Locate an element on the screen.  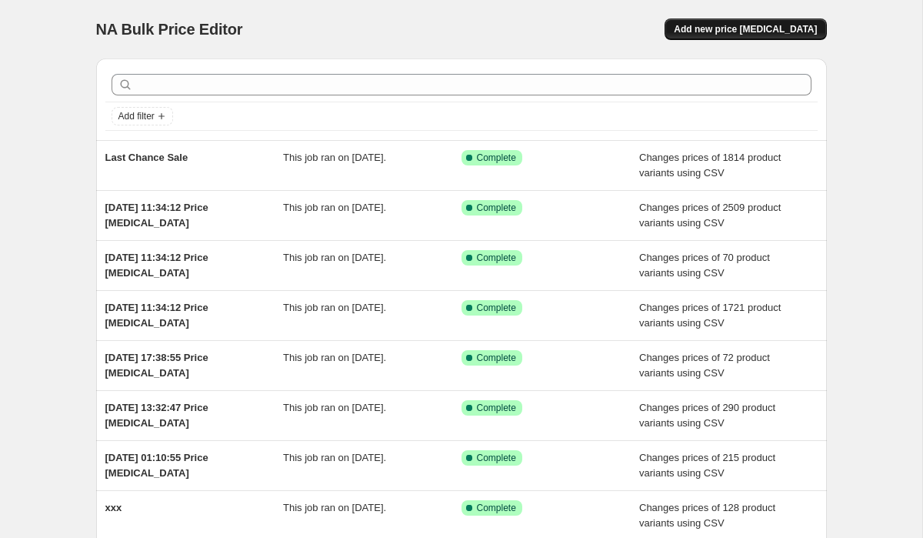
span: Changes prices of 72 product variants using CSV is located at coordinates (705, 365).